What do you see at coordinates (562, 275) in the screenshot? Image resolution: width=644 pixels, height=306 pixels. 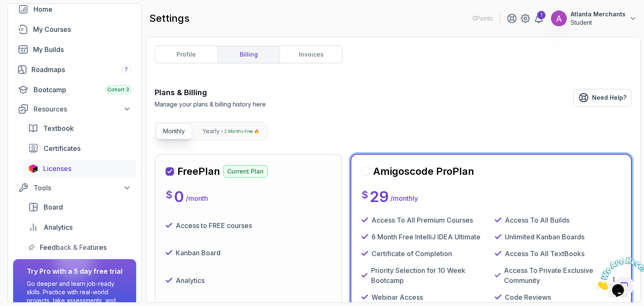 I see `p: Access To Private Exclusive Community` at bounding box center [562, 275].